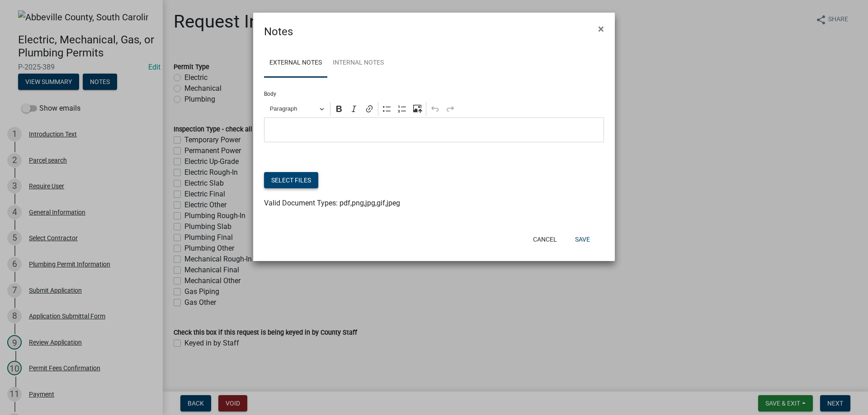 The width and height of the screenshot is (868, 415). I want to click on button: Cancel, so click(545, 239).